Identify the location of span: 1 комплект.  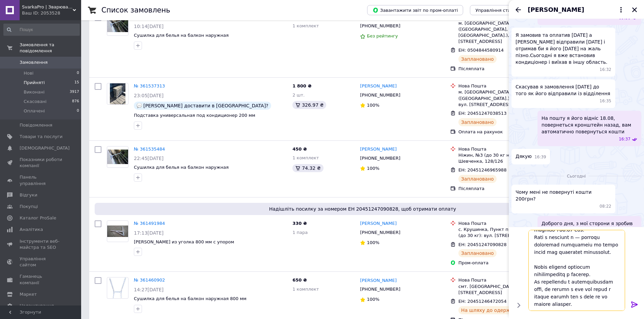
(306, 26).